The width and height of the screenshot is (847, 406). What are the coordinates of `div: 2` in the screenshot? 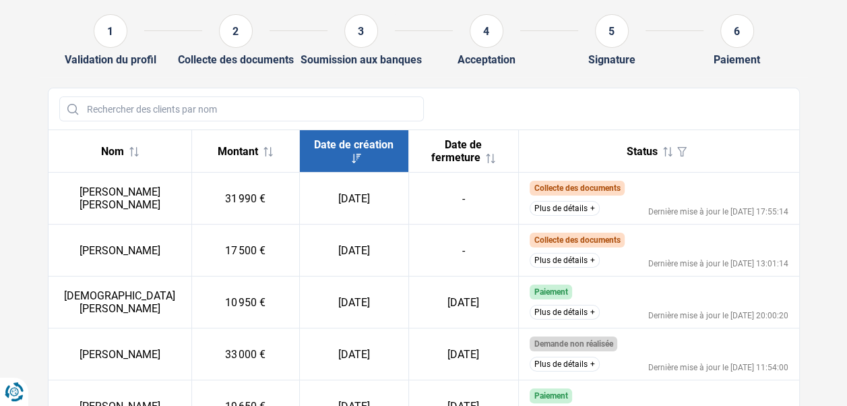 It's located at (236, 31).